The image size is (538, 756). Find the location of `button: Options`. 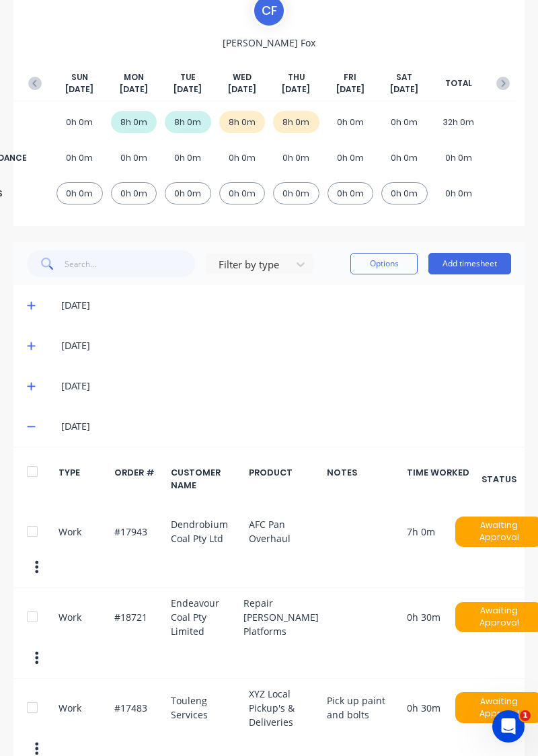

button: Options is located at coordinates (384, 264).